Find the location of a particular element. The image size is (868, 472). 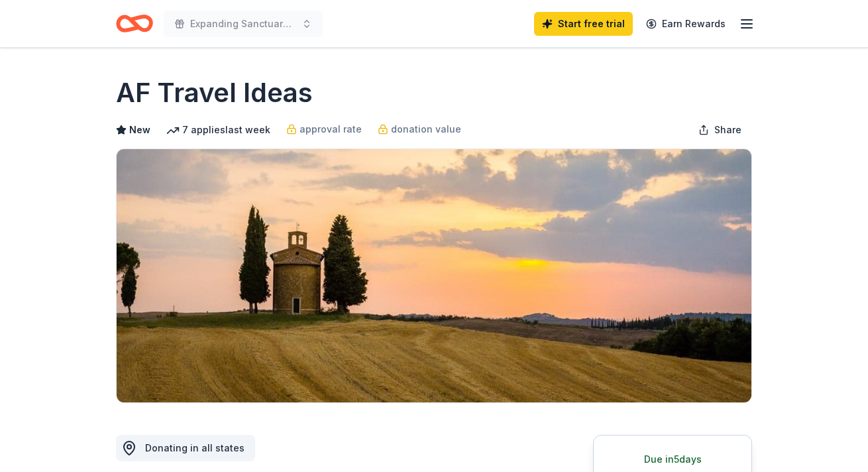

span: approval rate is located at coordinates (330, 129).